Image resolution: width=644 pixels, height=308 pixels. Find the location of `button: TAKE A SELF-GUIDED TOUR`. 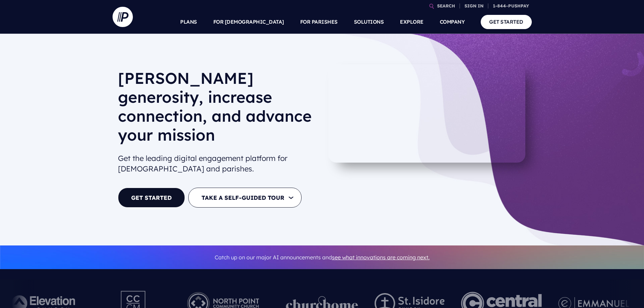

button: TAKE A SELF-GUIDED TOUR is located at coordinates (245, 197).